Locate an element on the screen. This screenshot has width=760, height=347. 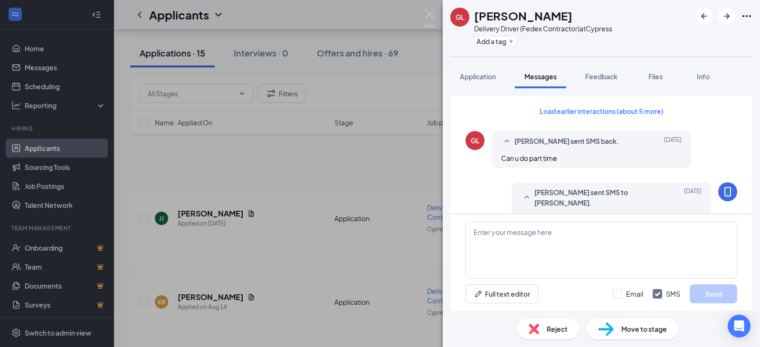
button: ArrowRight is located at coordinates (727, 16).